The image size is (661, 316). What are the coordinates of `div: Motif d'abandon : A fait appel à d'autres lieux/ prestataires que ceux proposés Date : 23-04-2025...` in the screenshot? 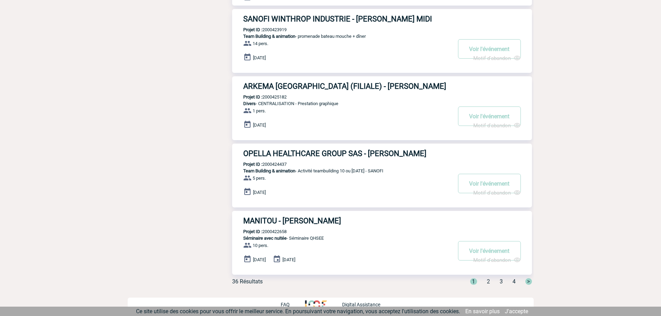 It's located at (497, 260).